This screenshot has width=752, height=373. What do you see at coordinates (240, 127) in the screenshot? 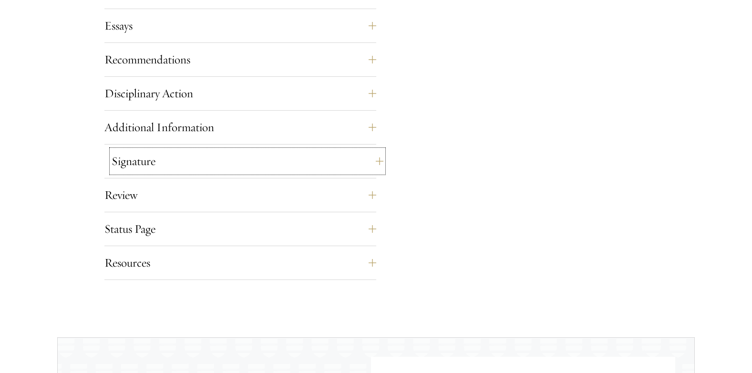
I see `button: Additional Information` at bounding box center [240, 127].